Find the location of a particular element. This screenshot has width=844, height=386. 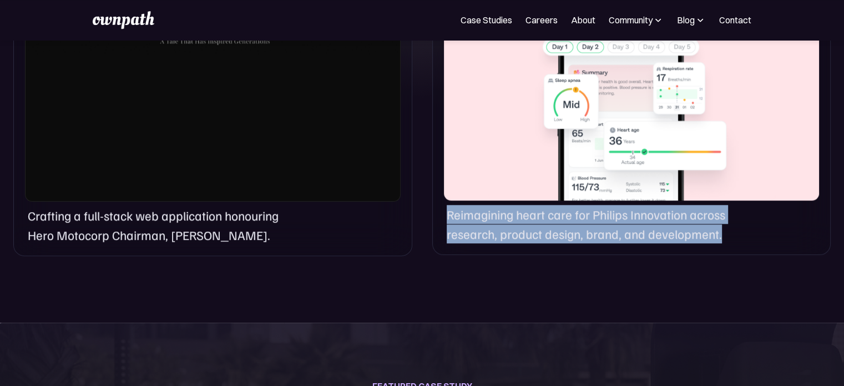

a: About is located at coordinates (583, 20).